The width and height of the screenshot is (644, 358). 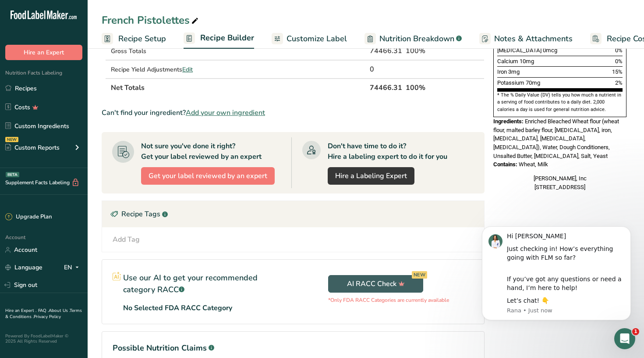 I want to click on a: About Us ., so click(x=59, y=310).